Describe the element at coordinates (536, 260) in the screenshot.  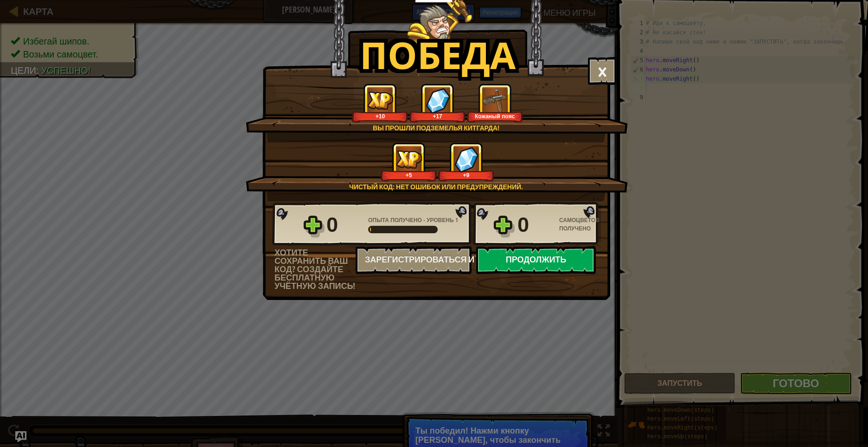
I see `button: Продолжить` at that location.